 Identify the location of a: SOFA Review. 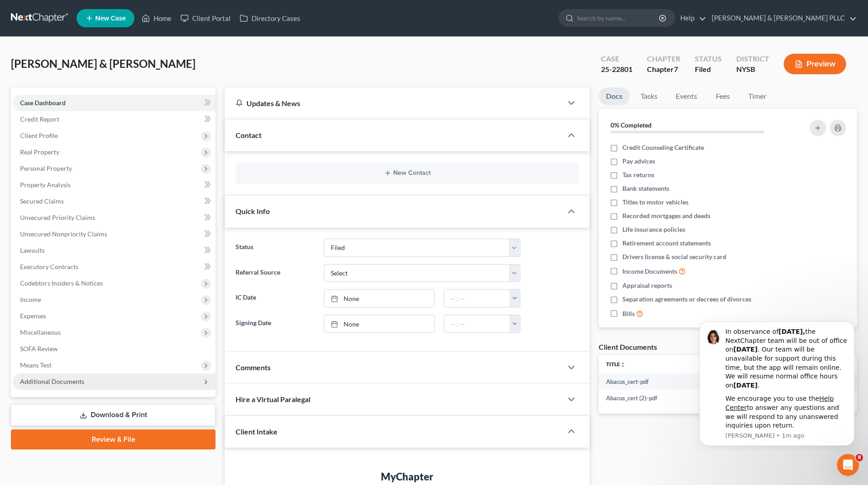
(114, 349).